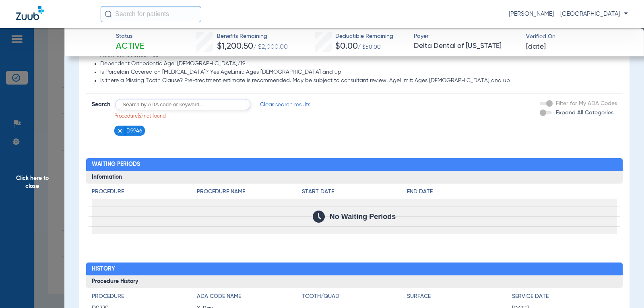 The image size is (644, 308). Describe the element at coordinates (354, 298) in the screenshot. I see `app-breakdown-title: Tooth/Quad` at that location.